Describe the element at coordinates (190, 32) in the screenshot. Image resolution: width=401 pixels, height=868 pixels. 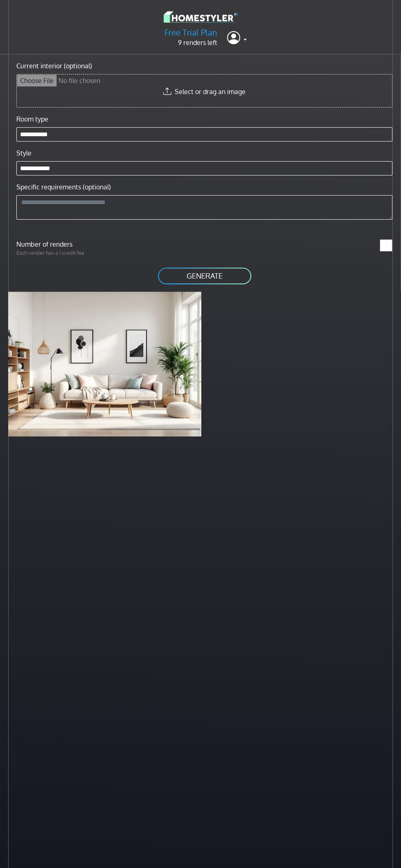
I see `h5: Free Trial Plan` at that location.